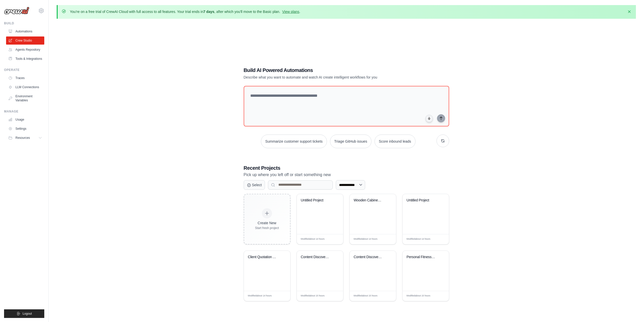 Image resolution: width=644 pixels, height=322 pixels. What do you see at coordinates (255, 185) in the screenshot?
I see `button: Select` at bounding box center [255, 185].